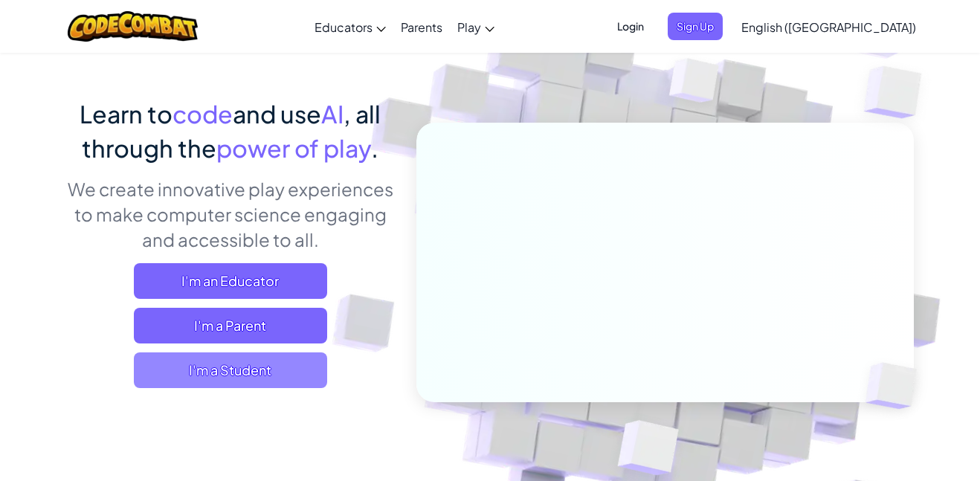 Image resolution: width=980 pixels, height=481 pixels. What do you see at coordinates (631, 26) in the screenshot?
I see `button: Login` at bounding box center [631, 26].